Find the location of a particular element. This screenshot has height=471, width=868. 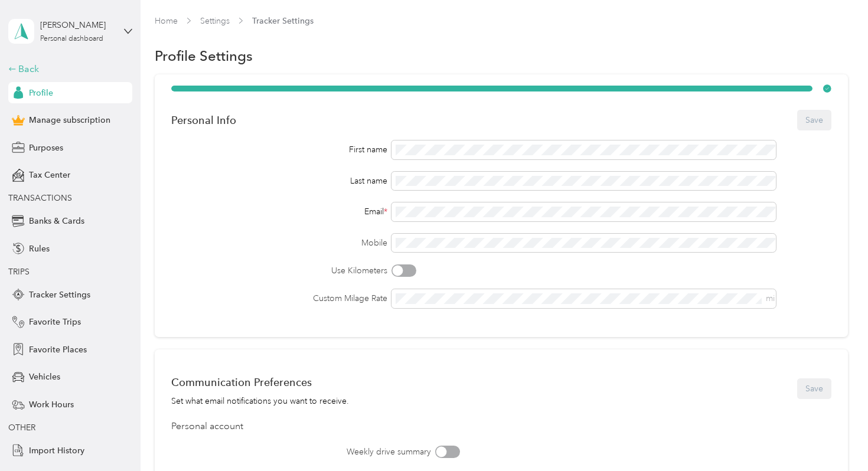

span: OTHER is located at coordinates (22, 428).